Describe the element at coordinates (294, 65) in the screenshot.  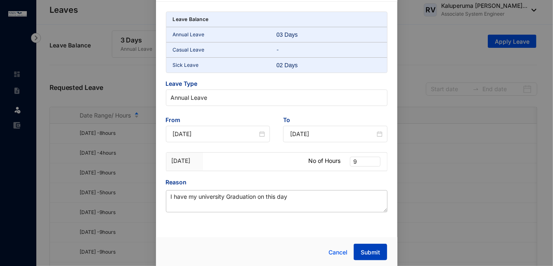
I see `div: 02 Days` at that location.